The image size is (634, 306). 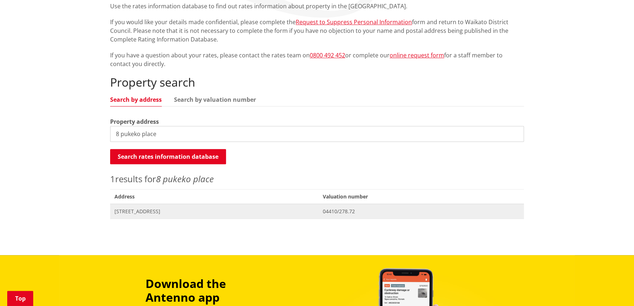 What do you see at coordinates (317, 6) in the screenshot?
I see `p: Use the rates information database to find out rates information about property in the [GEOGRAPHI...` at bounding box center [317, 6].